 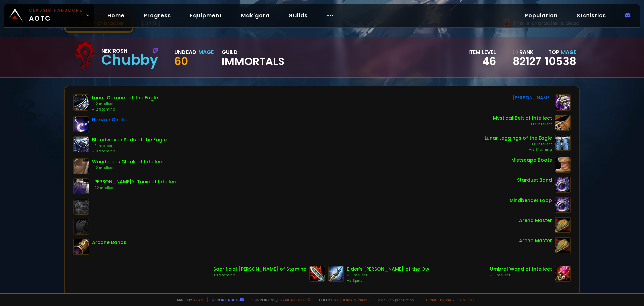 I want to click on div: Bloodwoven Pads of the Eagle, so click(x=129, y=139).